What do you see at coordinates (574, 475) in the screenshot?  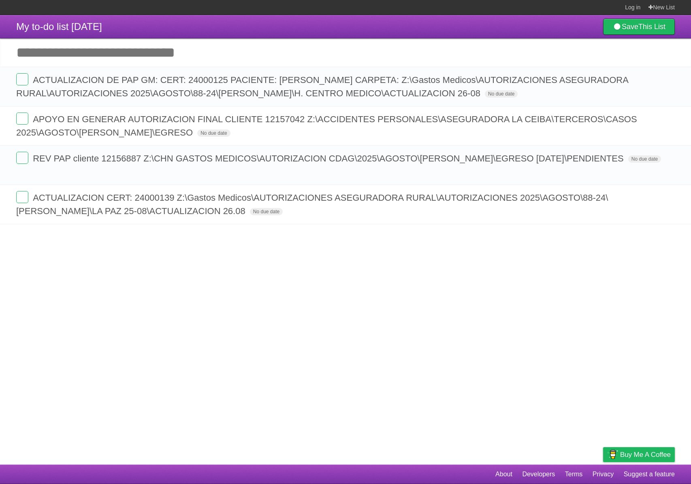 I see `a: Terms` at bounding box center [574, 475].